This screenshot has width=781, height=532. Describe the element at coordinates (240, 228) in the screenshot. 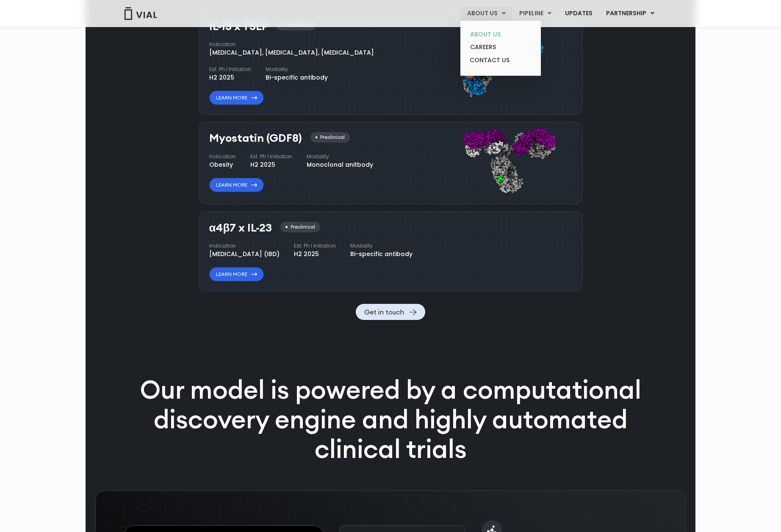

I see `h3: α4β7 x IL-23` at that location.